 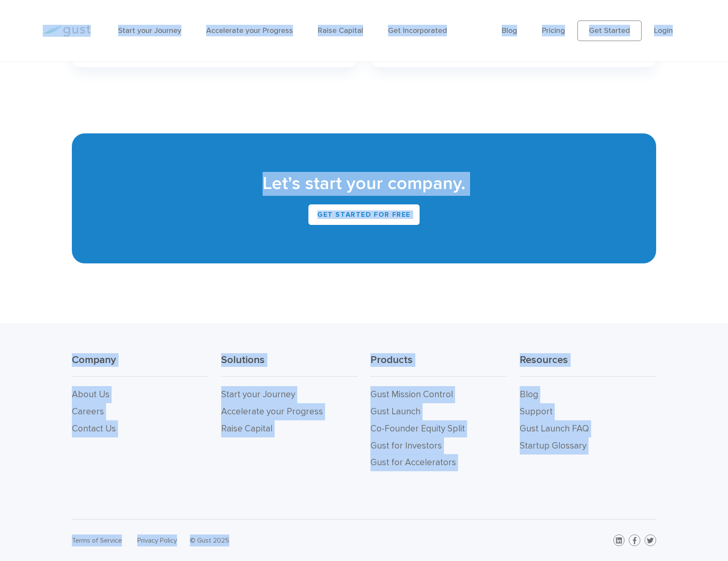 What do you see at coordinates (610, 31) in the screenshot?
I see `a: Get Started` at bounding box center [610, 31].